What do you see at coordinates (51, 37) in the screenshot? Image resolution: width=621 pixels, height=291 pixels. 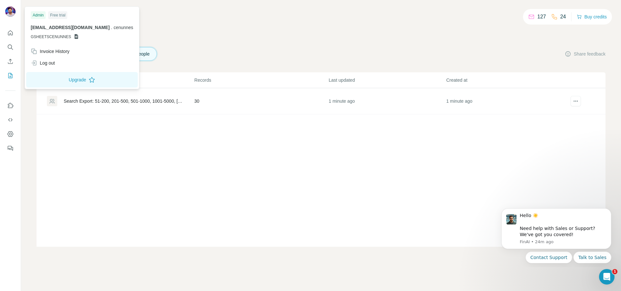 I see `span: GSHEETSCENUNNES` at bounding box center [51, 37].